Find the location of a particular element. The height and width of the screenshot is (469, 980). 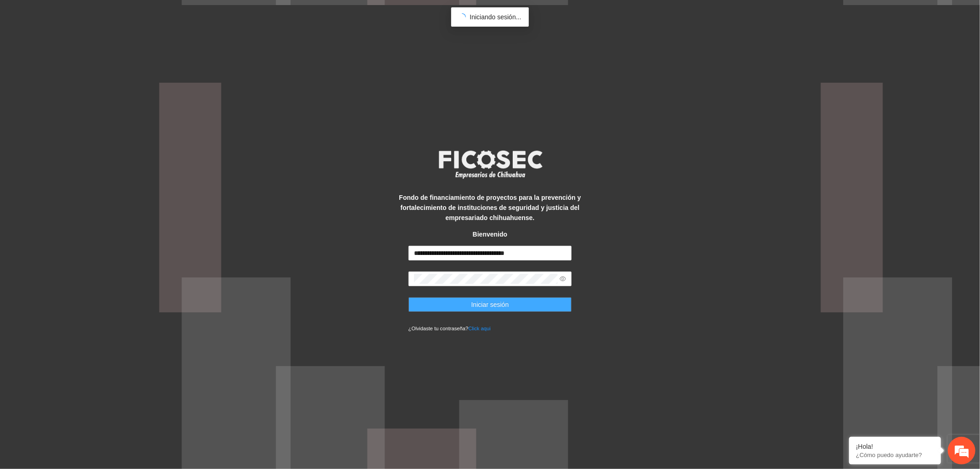

strong: Fondo de financiamiento de proyectos para la prevención y fortalecimiento de instituciones de seg... is located at coordinates (490, 208).